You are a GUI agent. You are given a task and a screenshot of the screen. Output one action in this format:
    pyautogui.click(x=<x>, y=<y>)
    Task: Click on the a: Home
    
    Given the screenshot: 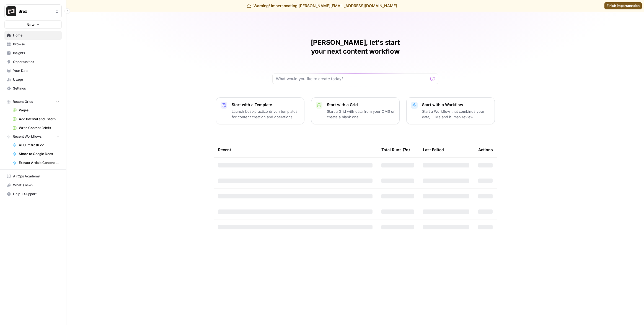 What is the action you would take?
    pyautogui.click(x=33, y=35)
    